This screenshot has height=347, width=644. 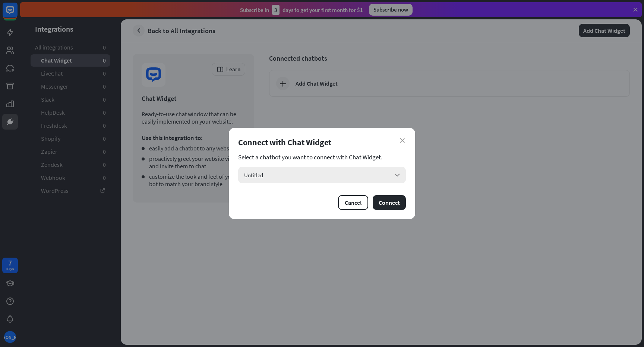 What do you see at coordinates (322, 142) in the screenshot?
I see `div: Connect with Chat Widget` at bounding box center [322, 142].